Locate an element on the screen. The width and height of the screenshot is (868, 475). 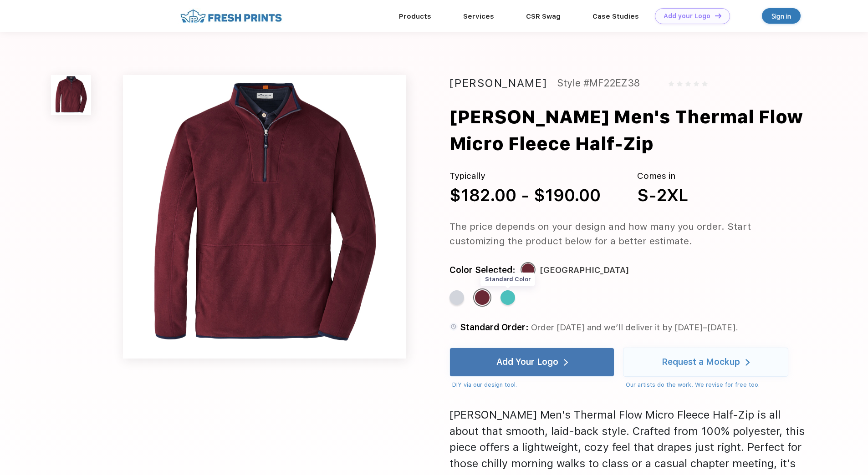
img: standard order is located at coordinates (453, 327).